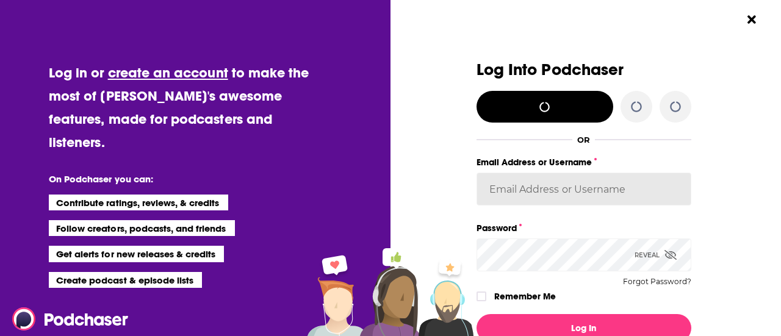  What do you see at coordinates (171, 179) in the screenshot?
I see `li: On Podchaser you can:` at bounding box center [171, 179].